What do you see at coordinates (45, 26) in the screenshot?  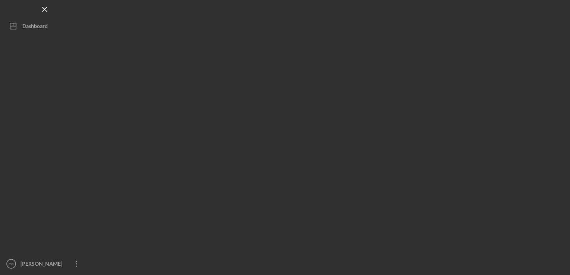 I see `a: Dashboard` at bounding box center [45, 26].